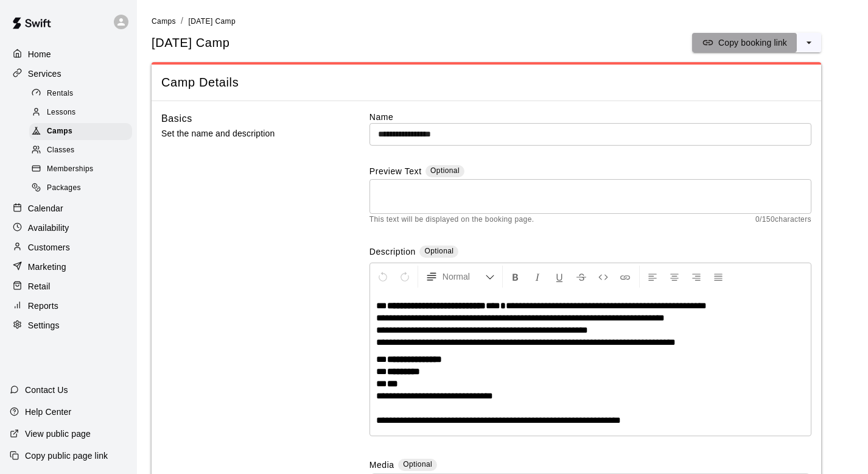 The height and width of the screenshot is (474, 868). Describe the element at coordinates (674, 276) in the screenshot. I see `button: Center Align` at that location.